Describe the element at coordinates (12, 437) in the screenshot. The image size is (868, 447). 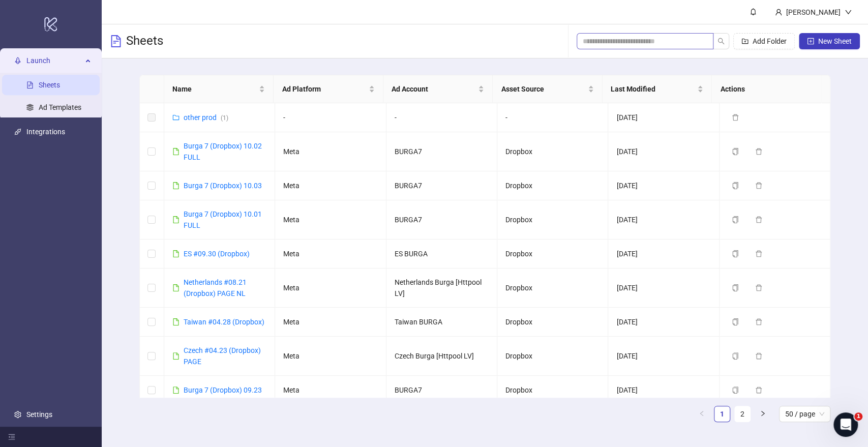
I see `span: menu-fold` at that location.